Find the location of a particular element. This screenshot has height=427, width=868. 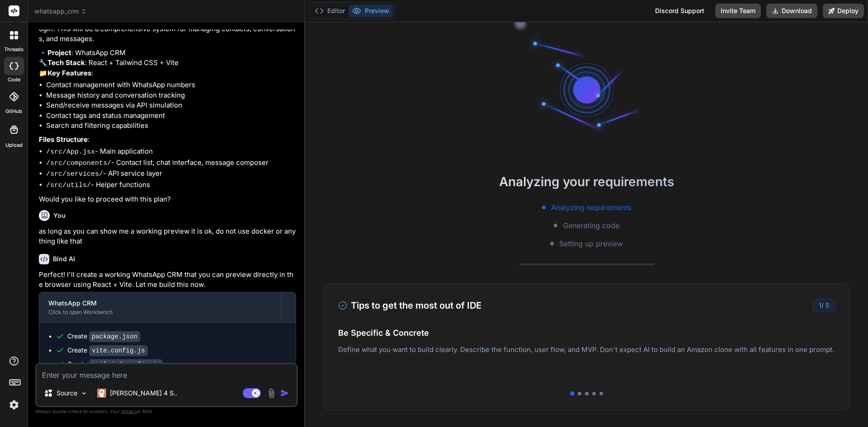

button: WhatsApp CRMClick to open Workbench is located at coordinates (160, 307).